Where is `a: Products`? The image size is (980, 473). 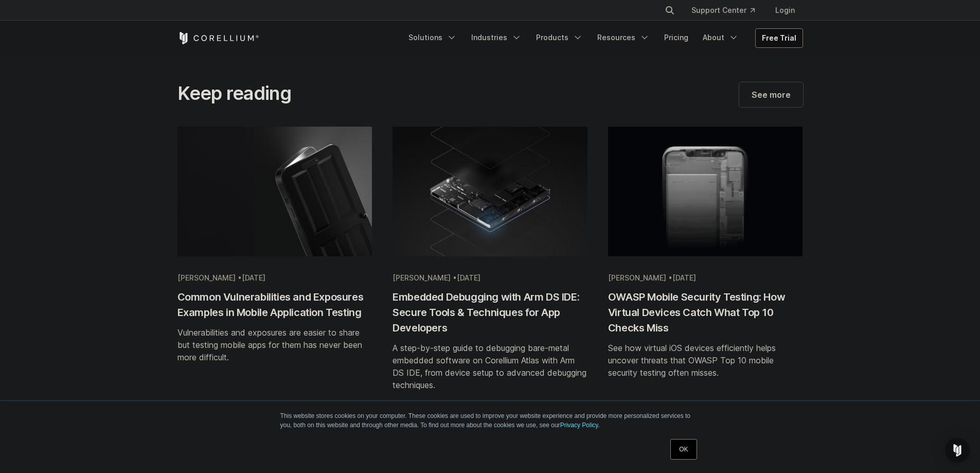
a: Products is located at coordinates (559, 38).